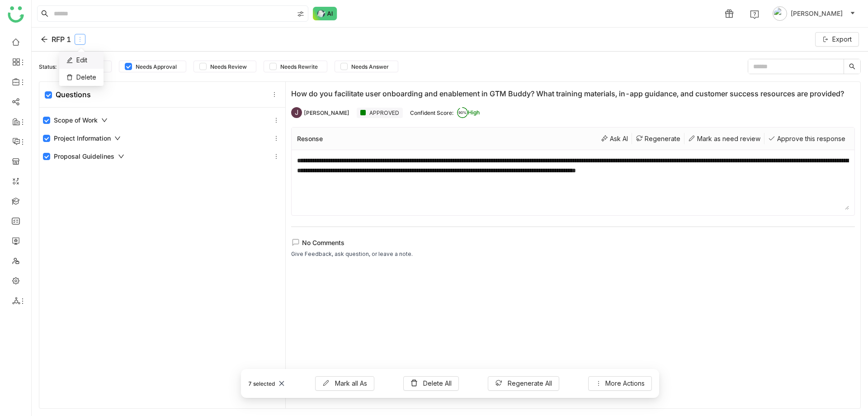  What do you see at coordinates (370, 66) in the screenshot?
I see `span: Needs Answer` at bounding box center [370, 66].